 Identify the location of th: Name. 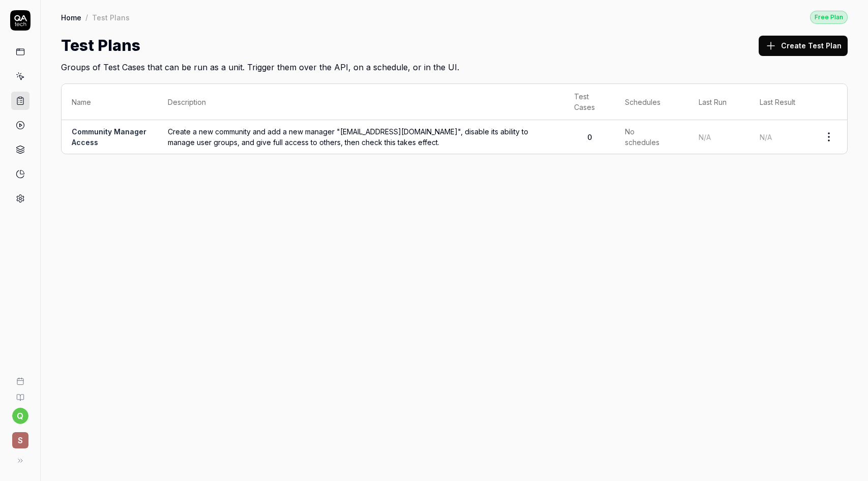
(109, 101).